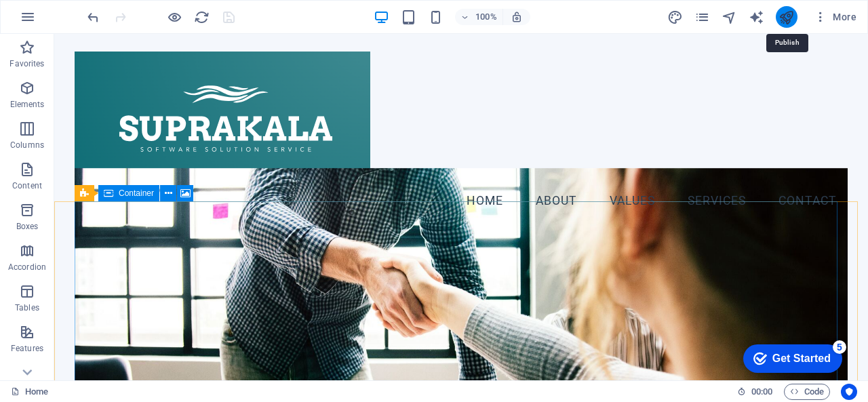 The image size is (868, 402). Describe the element at coordinates (104, 9) in the screenshot. I see `div: 5` at that location.